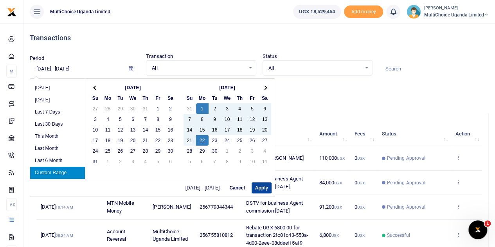 Image resolution: width=495 pixels, height=247 pixels. I want to click on label: Transaction, so click(159, 56).